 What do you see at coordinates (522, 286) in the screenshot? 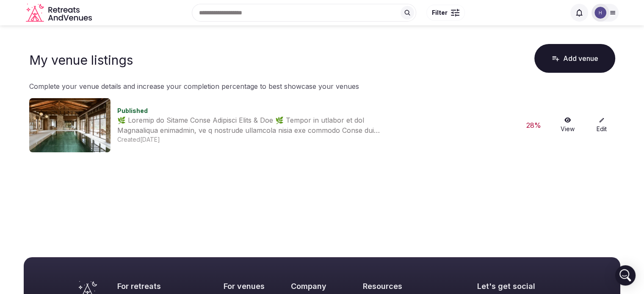
I see `h2: Let's get social` at bounding box center [522, 286].